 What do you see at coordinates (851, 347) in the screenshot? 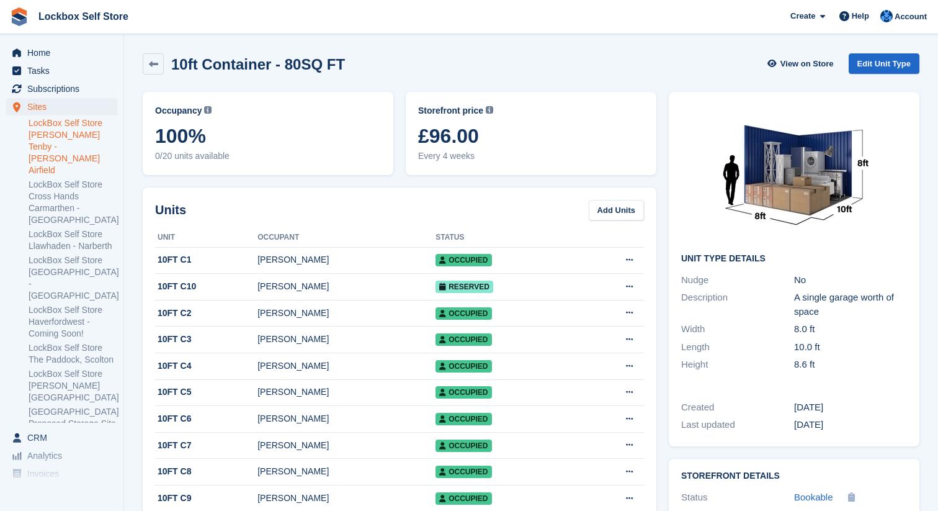
I see `div: 10.0 ft` at bounding box center [851, 347].